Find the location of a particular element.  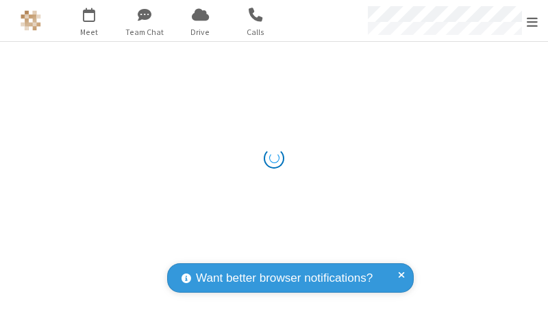

span: Want better browser notifications? is located at coordinates (284, 278).